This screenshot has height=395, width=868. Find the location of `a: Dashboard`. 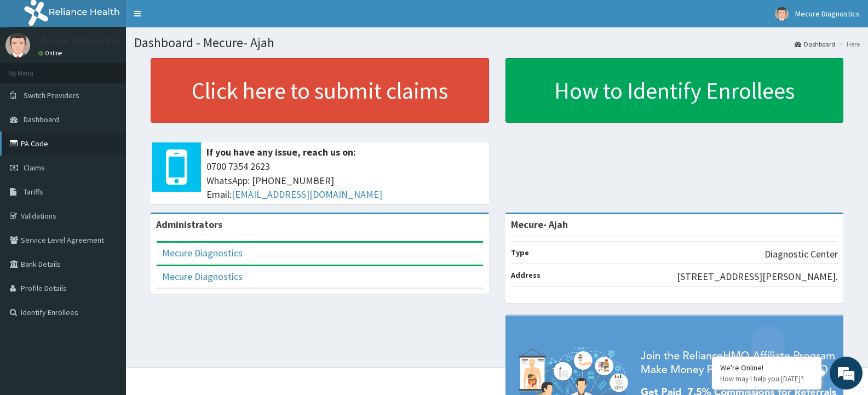

a: Dashboard is located at coordinates (815, 43).